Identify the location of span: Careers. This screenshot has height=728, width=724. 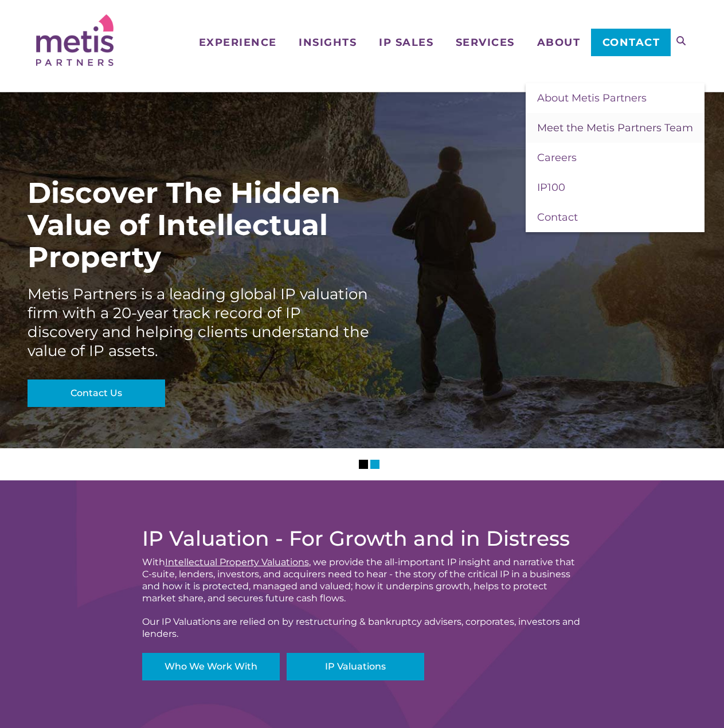
(556, 158).